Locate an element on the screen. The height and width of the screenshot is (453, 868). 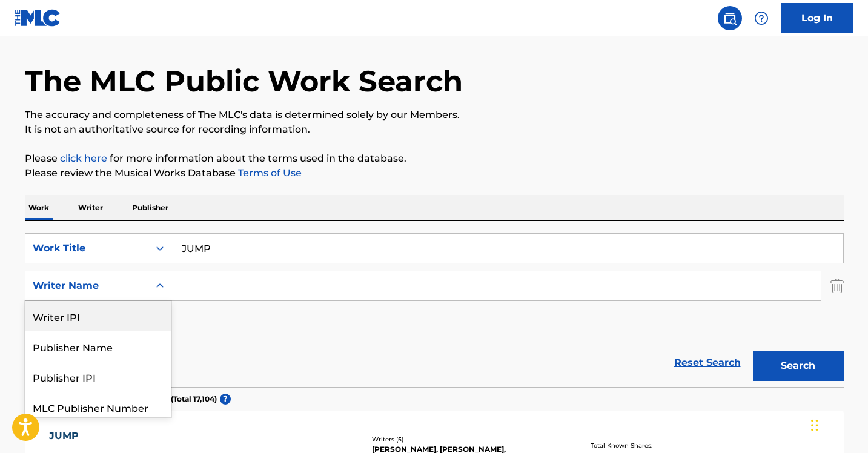
button: Search is located at coordinates (798, 366).